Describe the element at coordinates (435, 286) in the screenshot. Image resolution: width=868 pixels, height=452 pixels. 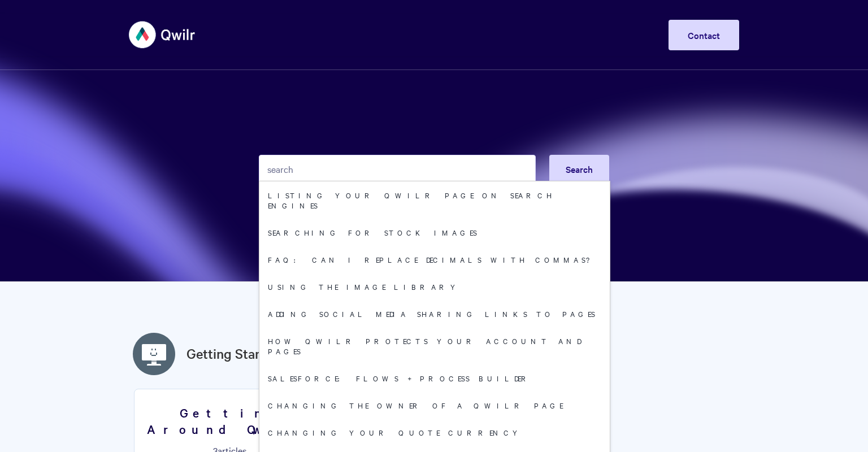
I see `a: Using the image library` at that location.